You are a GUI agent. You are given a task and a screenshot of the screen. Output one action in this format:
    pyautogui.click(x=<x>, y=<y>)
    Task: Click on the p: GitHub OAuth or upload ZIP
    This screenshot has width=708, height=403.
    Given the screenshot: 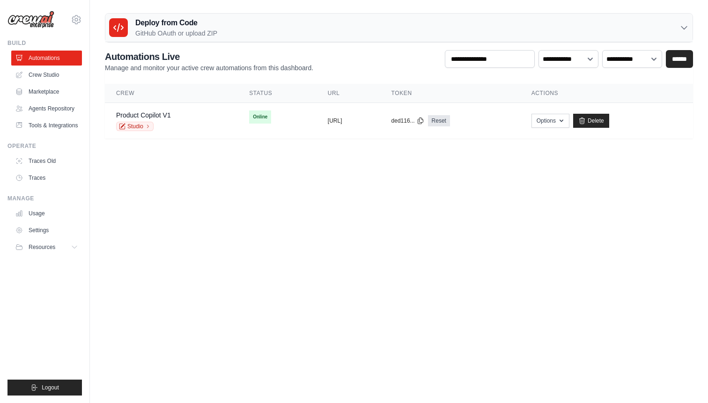 What is the action you would take?
    pyautogui.click(x=176, y=33)
    